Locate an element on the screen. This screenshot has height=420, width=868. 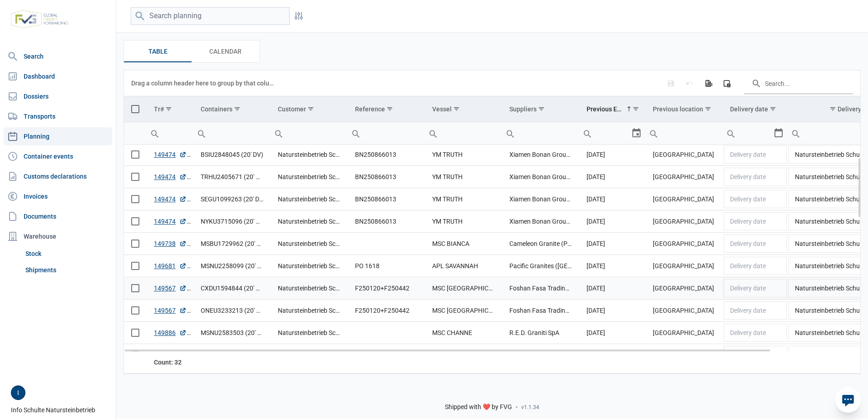
td: Column Tr# is located at coordinates (170, 109).